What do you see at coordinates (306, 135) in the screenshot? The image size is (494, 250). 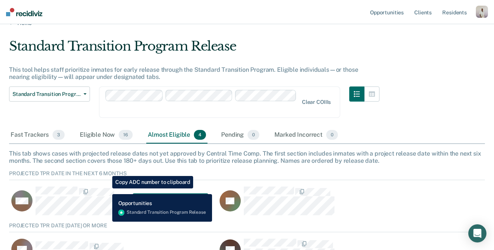 I see `div: Marked Incorrect0` at bounding box center [306, 135].